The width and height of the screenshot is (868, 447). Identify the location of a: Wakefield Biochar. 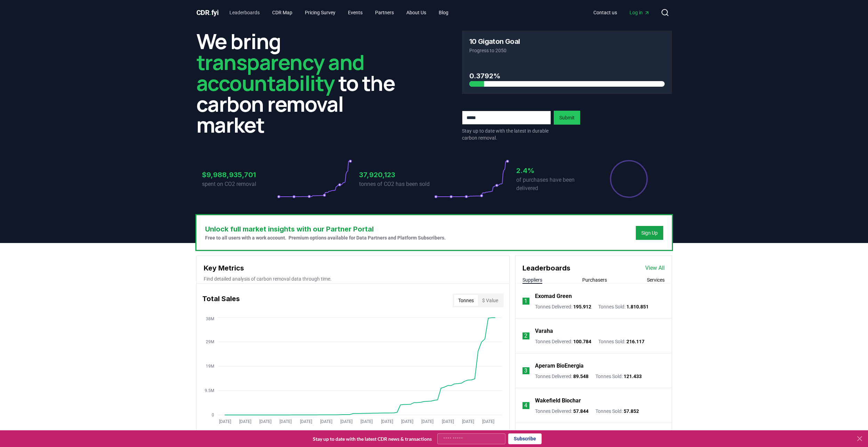
(558, 401).